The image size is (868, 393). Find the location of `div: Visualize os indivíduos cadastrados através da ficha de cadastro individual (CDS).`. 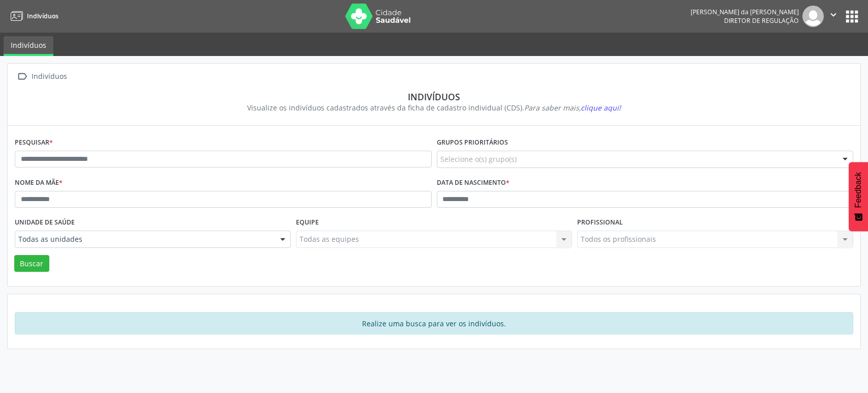

div: Visualize os indivíduos cadastrados através da ficha de cadastro individual (CDS). is located at coordinates (434, 108).